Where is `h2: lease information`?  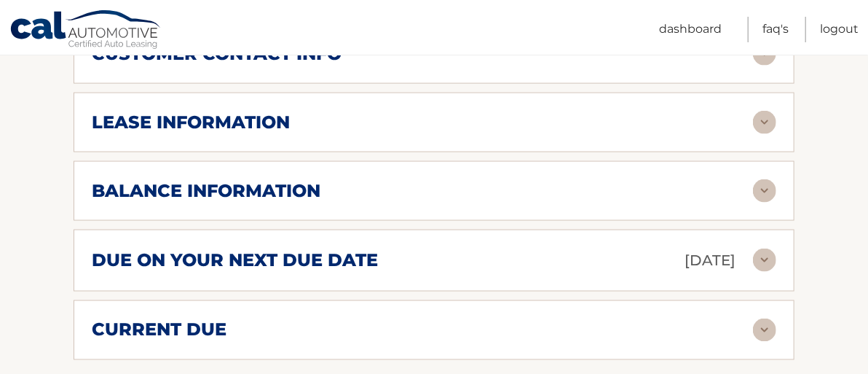
h2: lease information is located at coordinates (191, 122).